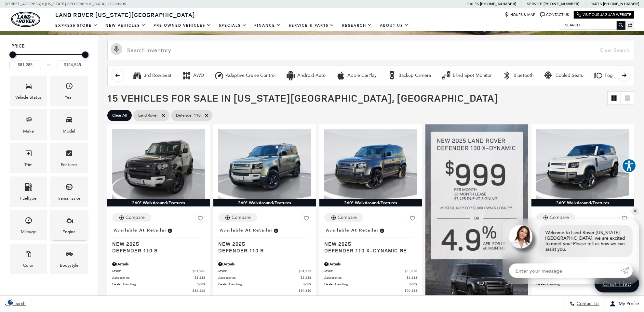  Describe the element at coordinates (182, 25) in the screenshot. I see `a: Pre-Owned Vehicles` at that location.